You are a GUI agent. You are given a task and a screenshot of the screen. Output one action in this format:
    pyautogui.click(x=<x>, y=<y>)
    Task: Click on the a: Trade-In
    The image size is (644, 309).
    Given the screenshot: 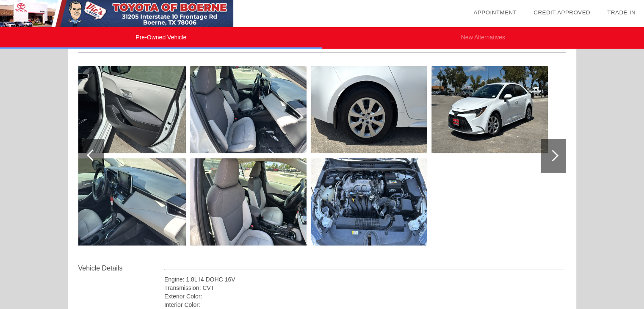 What is the action you would take?
    pyautogui.click(x=621, y=12)
    